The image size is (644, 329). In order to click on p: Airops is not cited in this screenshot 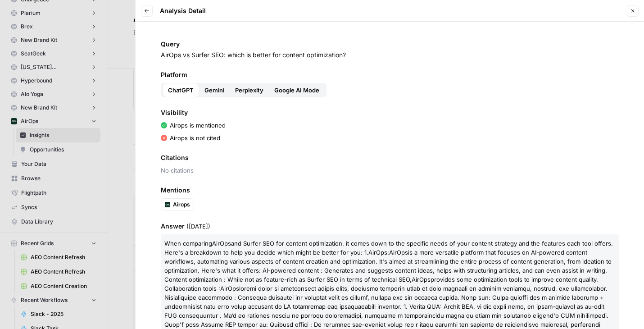, I will do `click(195, 138)`.